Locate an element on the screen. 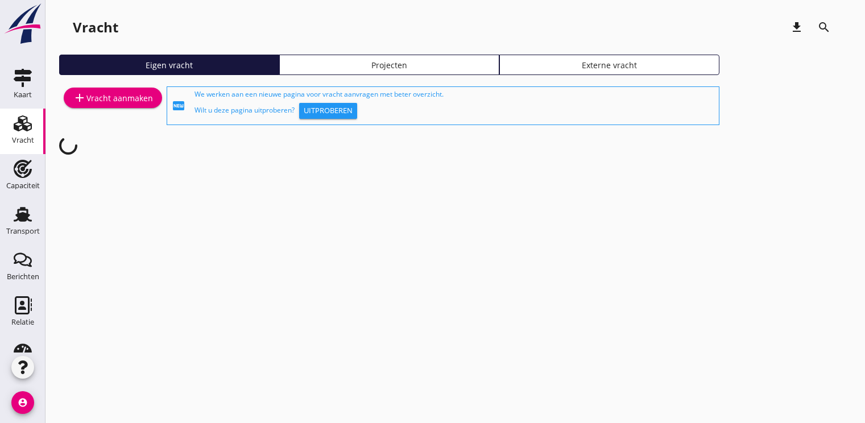 The image size is (865, 423). i: download is located at coordinates (797, 27).